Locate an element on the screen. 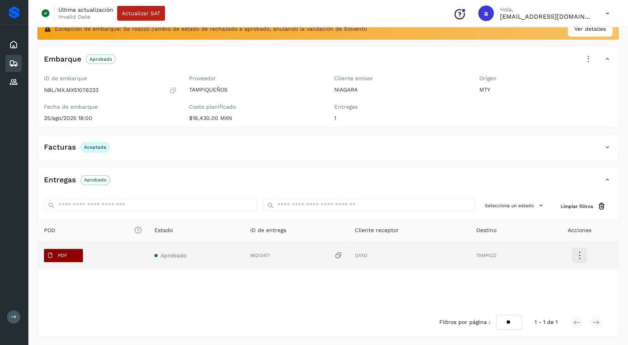 The image size is (628, 345). p: aremartinez@niagarawater.com is located at coordinates (546, 16).